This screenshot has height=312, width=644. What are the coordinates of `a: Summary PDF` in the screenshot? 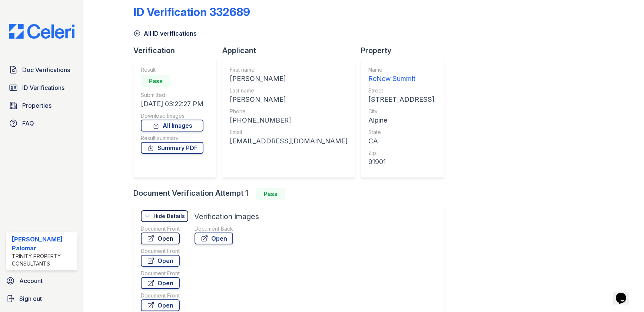 It's located at (172, 148).